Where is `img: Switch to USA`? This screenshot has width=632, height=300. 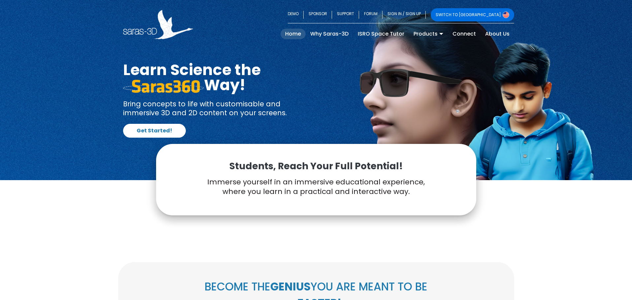
img: Switch to USA is located at coordinates (506, 15).